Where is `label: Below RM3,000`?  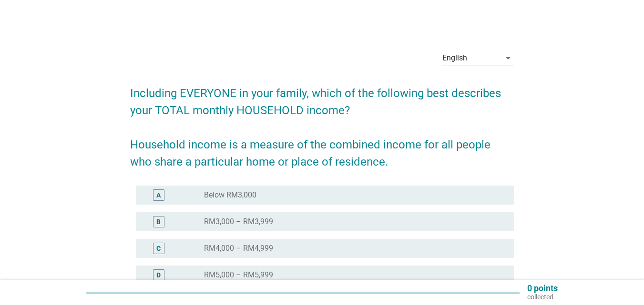 label: Below RM3,000 is located at coordinates (230, 195).